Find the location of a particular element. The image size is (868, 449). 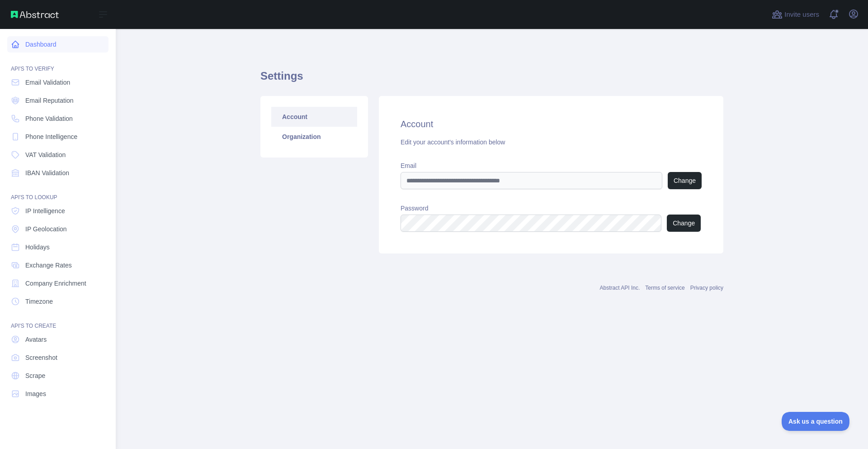

span: Timezone is located at coordinates (39, 301).